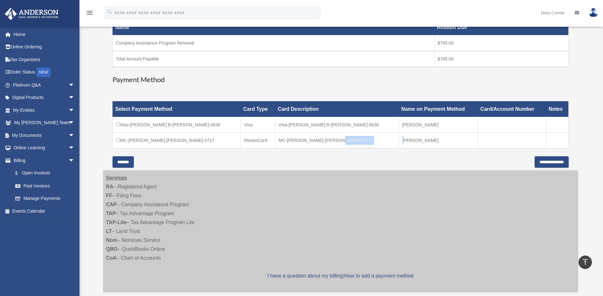 The height and width of the screenshot is (296, 603). I want to click on img: User Pic, so click(594, 12).